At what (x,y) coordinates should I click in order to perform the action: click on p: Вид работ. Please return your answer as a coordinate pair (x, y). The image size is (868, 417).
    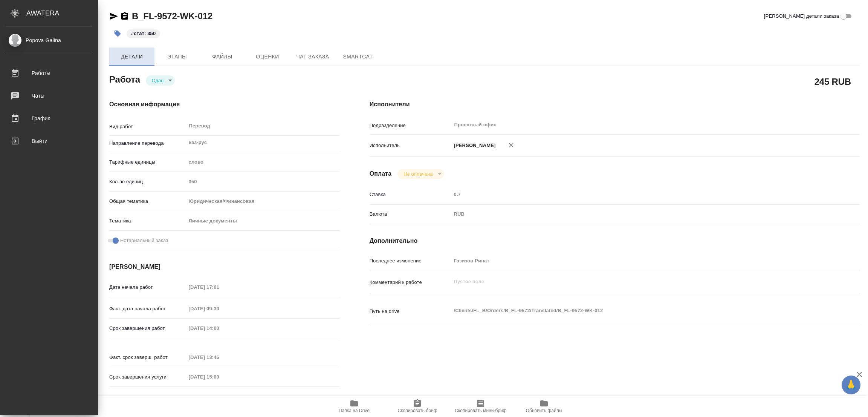
    Looking at the image, I should click on (147, 126).